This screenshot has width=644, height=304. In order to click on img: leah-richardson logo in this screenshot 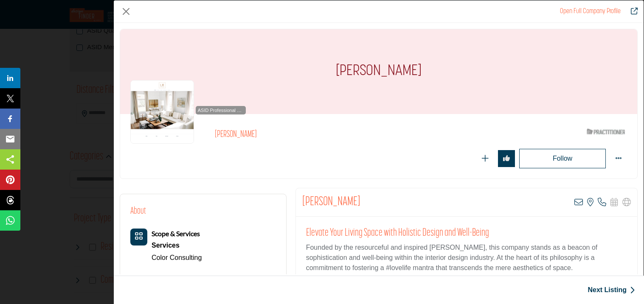, I will do `click(162, 112)`.